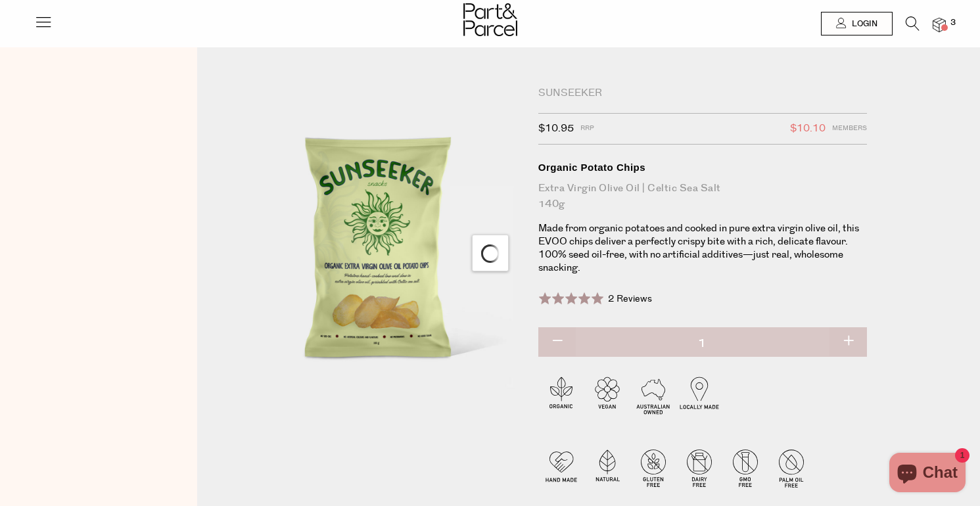 This screenshot has height=506, width=980. I want to click on img: P_P-ICONS-Live_Bec_V11_Locally_Made_2.svg, so click(700, 395).